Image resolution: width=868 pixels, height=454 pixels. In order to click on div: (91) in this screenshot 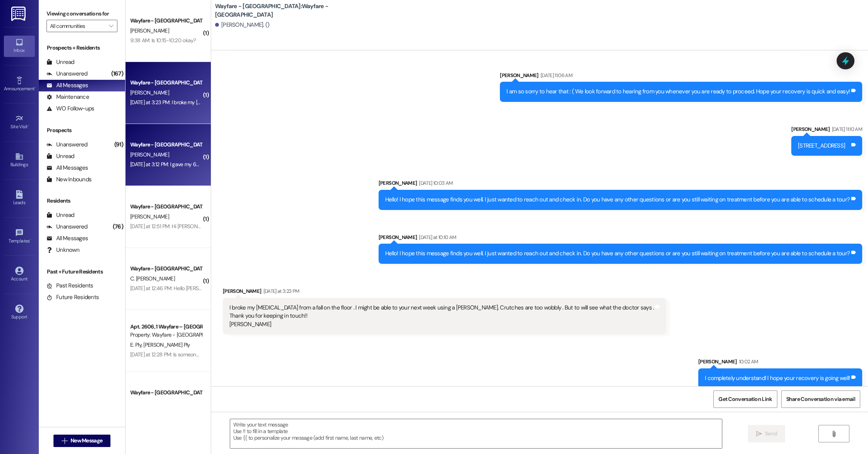, I will do `click(118, 145)`.